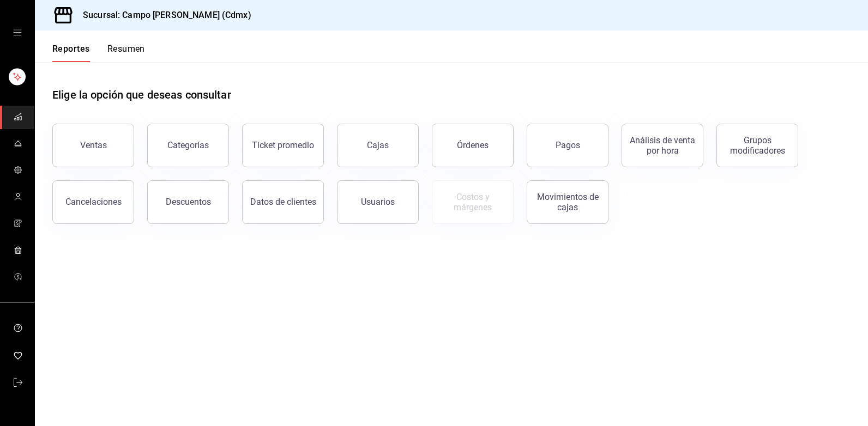  What do you see at coordinates (126, 53) in the screenshot?
I see `button: Resumen` at bounding box center [126, 53].